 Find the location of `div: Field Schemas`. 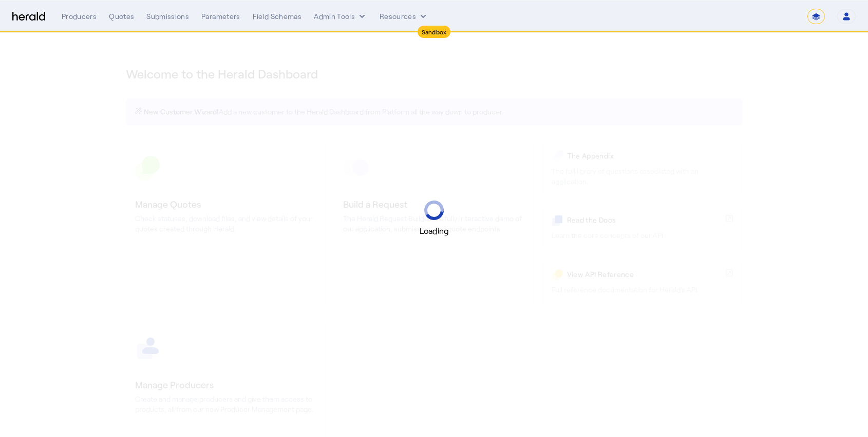

div: Field Schemas is located at coordinates (278, 17).